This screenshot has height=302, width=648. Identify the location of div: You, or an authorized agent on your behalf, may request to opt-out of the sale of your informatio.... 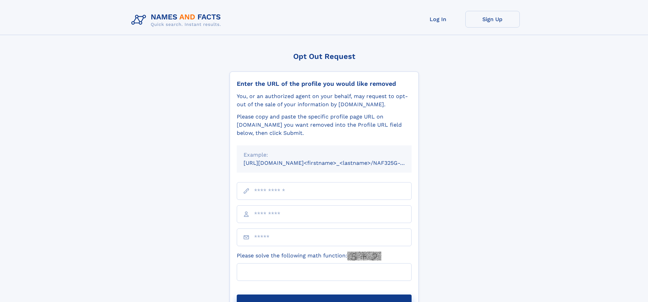
(324, 100).